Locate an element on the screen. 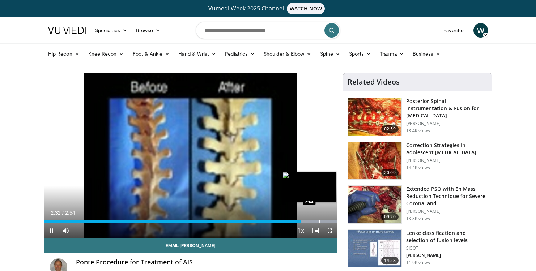 This screenshot has width=536, height=271. img: 1748410_3.png.150x105_q85_crop-smart_upscale.jpg is located at coordinates (375, 117).